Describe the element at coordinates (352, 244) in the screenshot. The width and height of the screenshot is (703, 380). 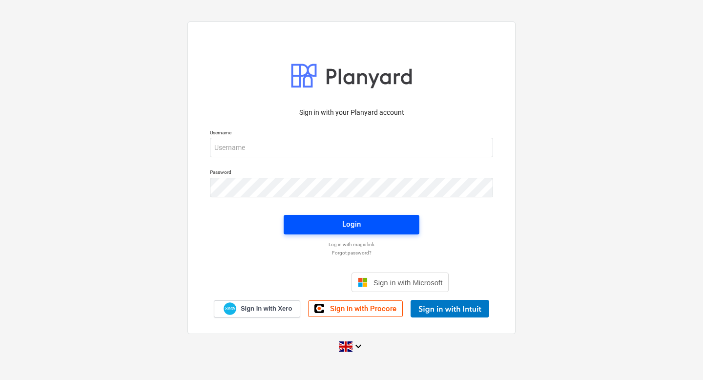
I see `p: Log in with magic link` at that location.